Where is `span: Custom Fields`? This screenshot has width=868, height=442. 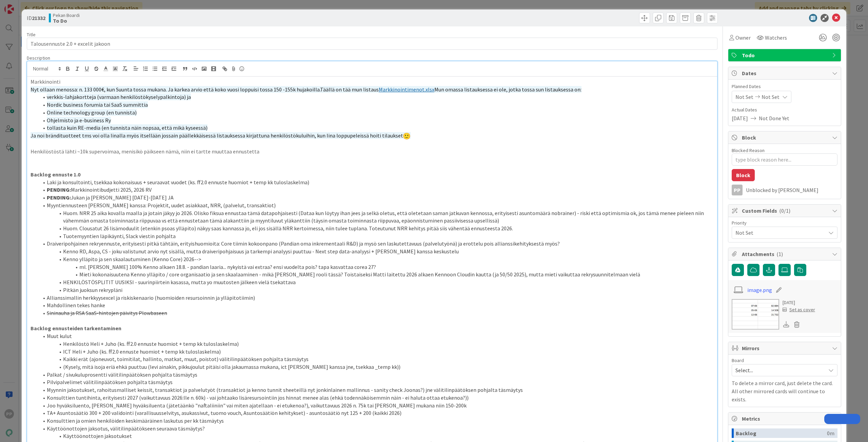
span: Custom Fields is located at coordinates (785, 211).